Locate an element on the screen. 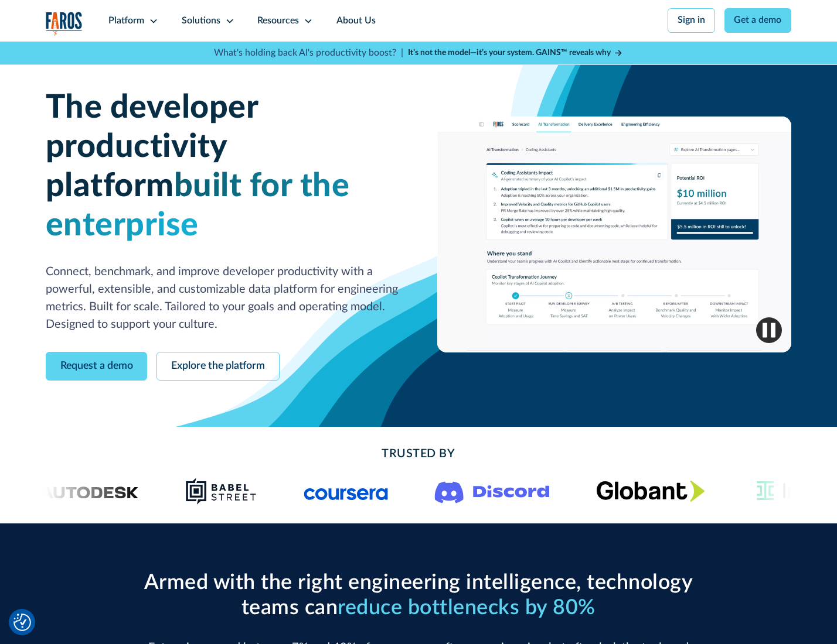  span: built for the enterprise is located at coordinates (197, 205).